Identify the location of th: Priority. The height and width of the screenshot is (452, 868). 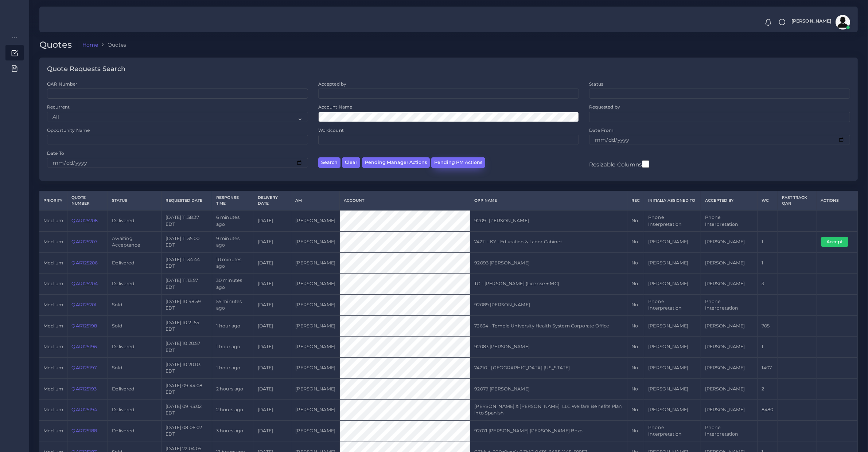
(53, 201).